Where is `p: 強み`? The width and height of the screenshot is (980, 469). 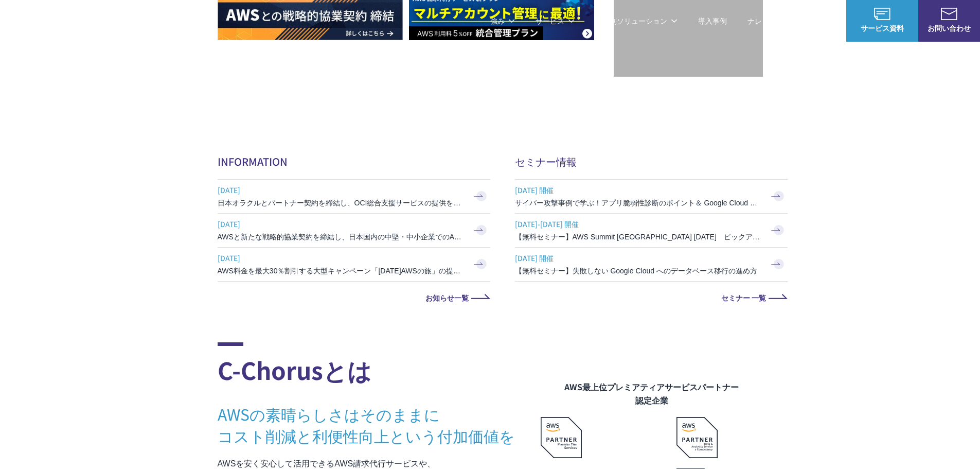
p: 強み is located at coordinates (503, 21).